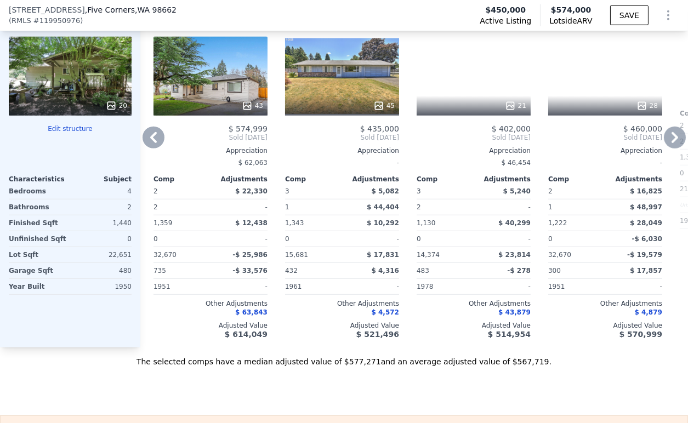 The image size is (688, 423). Describe the element at coordinates (251, 312) in the screenshot. I see `span: $ 63,843` at that location.